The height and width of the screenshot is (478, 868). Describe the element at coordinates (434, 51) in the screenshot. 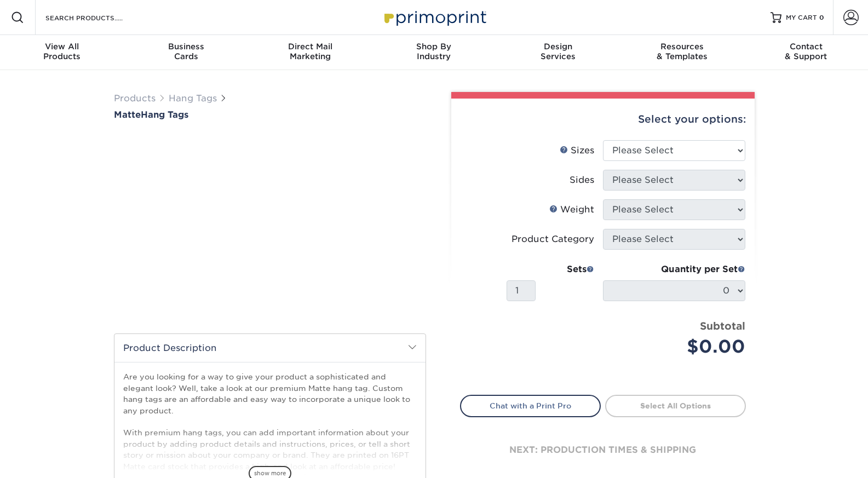

I see `div: Industry` at that location.